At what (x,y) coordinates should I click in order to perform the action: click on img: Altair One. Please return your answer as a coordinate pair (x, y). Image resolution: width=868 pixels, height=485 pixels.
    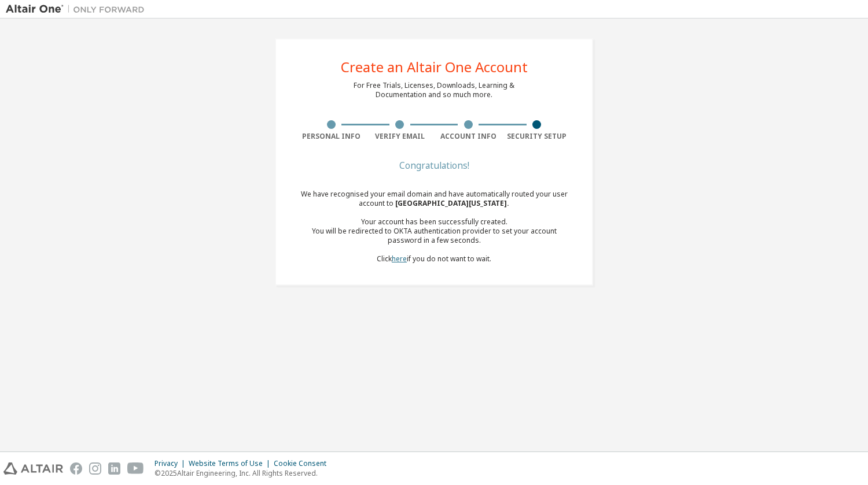
    Looking at the image, I should click on (78, 9).